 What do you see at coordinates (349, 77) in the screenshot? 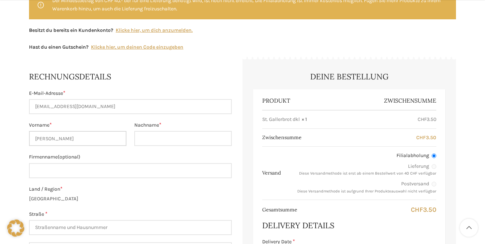
I see `h3: Deine Bestellung` at bounding box center [349, 77].